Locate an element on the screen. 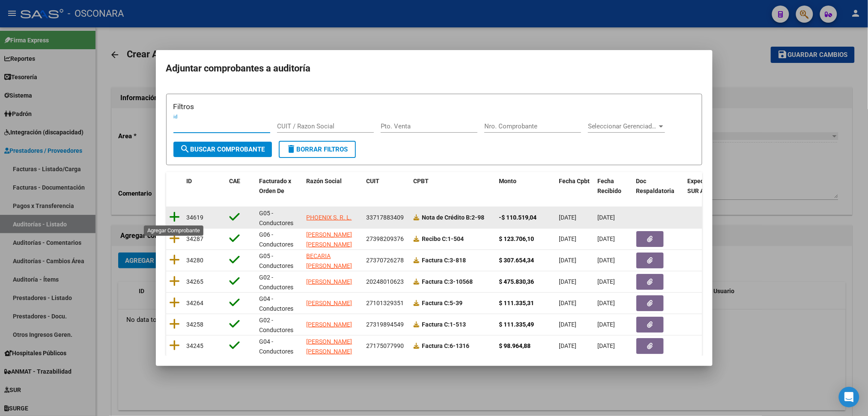  span: 20248010623 is located at coordinates (385, 282).